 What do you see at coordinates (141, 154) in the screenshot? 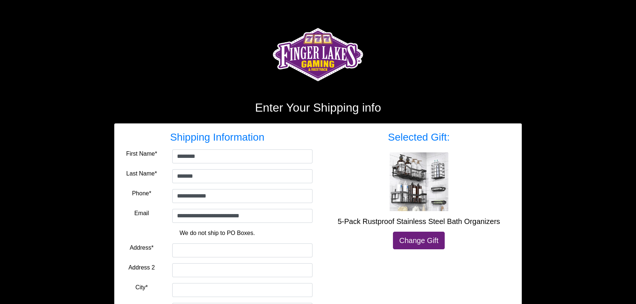
I see `label: First Name*` at bounding box center [141, 154].